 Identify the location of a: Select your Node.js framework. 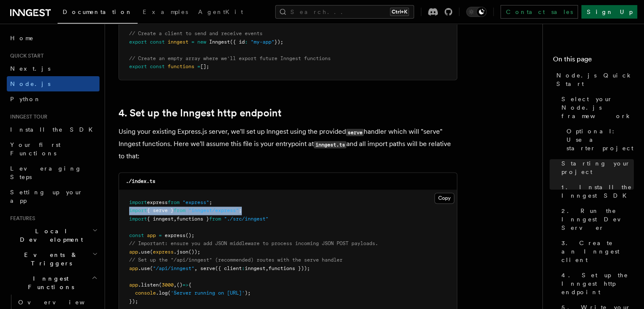
(596, 108).